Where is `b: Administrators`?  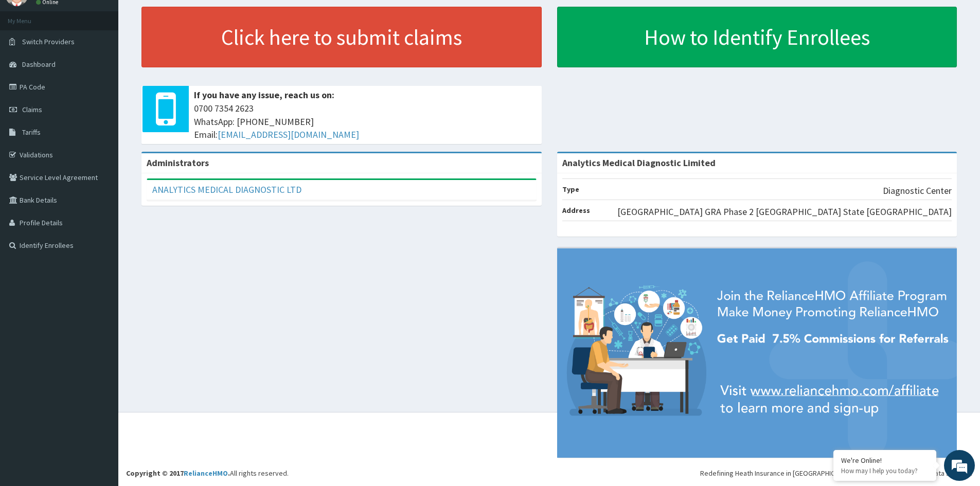 b: Administrators is located at coordinates (178, 162).